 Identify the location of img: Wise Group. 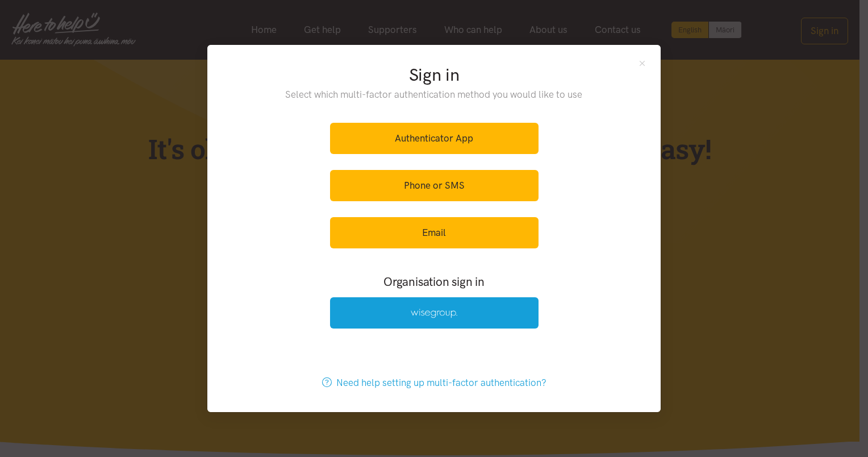
(434, 313).